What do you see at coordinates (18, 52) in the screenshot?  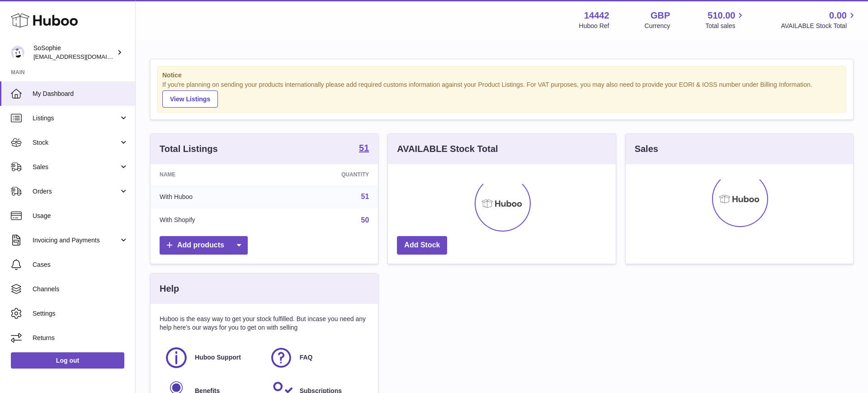 I see `img: internalAdmin-14442@internal.huboo.com` at bounding box center [18, 52].